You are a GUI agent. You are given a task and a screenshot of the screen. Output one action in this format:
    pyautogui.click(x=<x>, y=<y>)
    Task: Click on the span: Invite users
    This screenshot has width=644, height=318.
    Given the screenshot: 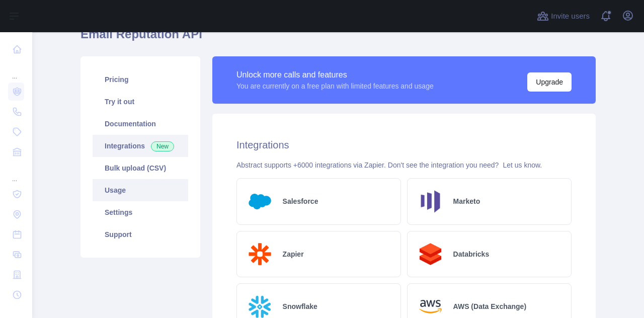 What is the action you would take?
    pyautogui.click(x=571, y=16)
    